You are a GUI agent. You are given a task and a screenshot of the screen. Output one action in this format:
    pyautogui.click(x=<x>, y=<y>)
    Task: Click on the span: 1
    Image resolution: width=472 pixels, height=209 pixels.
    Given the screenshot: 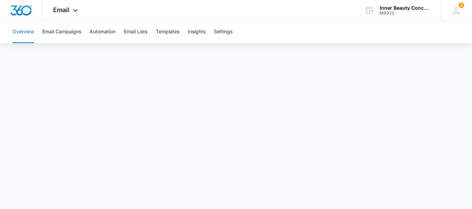 What is the action you would take?
    pyautogui.click(x=461, y=5)
    